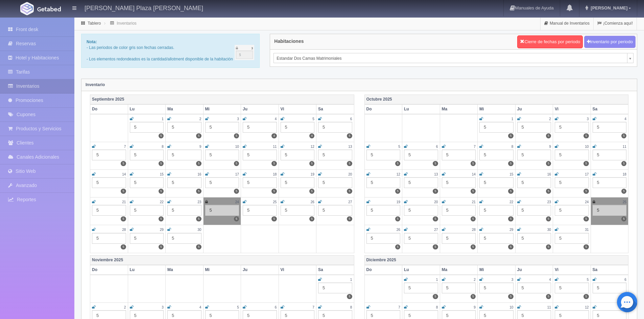 Image resolution: width=644 pixels, height=319 pixels. Describe the element at coordinates (274, 202) in the screenshot. I see `small: 25` at that location.